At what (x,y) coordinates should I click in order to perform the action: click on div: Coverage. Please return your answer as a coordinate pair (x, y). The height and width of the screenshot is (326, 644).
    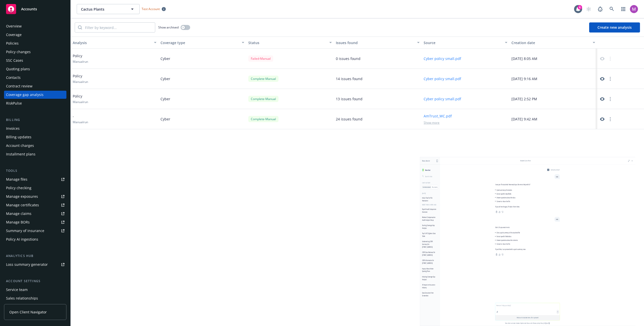
    Looking at the image, I should click on (14, 35).